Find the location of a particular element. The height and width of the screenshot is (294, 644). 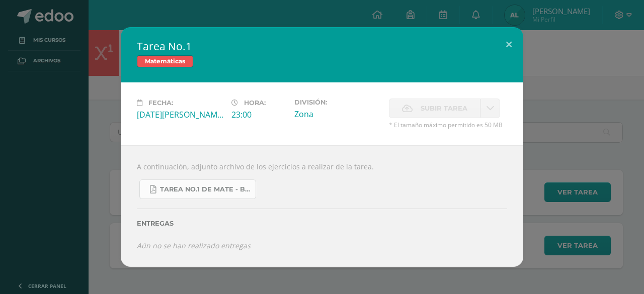

label: División: is located at coordinates (338, 102).